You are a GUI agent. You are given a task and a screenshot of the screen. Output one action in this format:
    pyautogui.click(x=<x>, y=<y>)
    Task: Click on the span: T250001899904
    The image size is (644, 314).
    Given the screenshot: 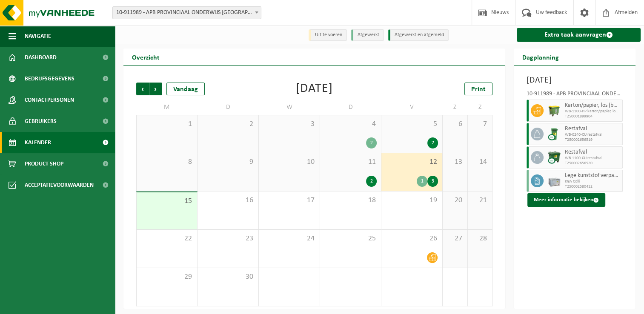 What is the action you would take?
    pyautogui.click(x=593, y=117)
    